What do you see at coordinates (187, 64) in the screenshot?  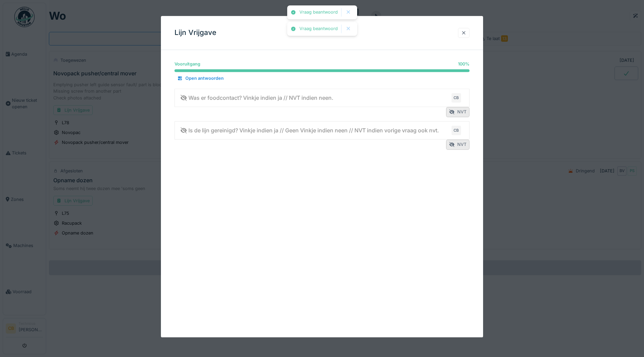 I see `div: Vooruitgang` at bounding box center [187, 64].